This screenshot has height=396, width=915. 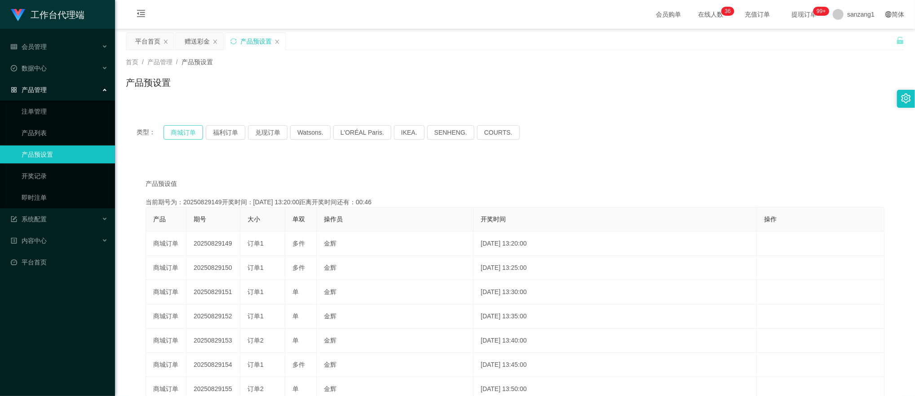 What do you see at coordinates (18, 15) in the screenshot?
I see `img: logo.9652507e.png` at bounding box center [18, 15].